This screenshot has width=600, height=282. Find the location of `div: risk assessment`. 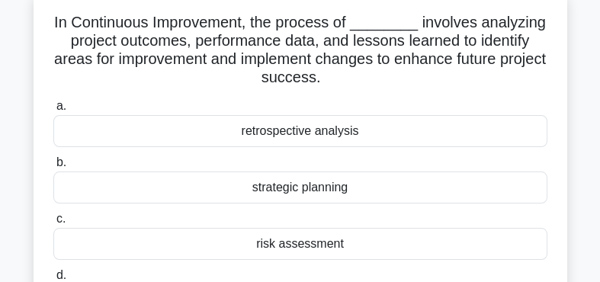

div: risk assessment is located at coordinates (301, 244).